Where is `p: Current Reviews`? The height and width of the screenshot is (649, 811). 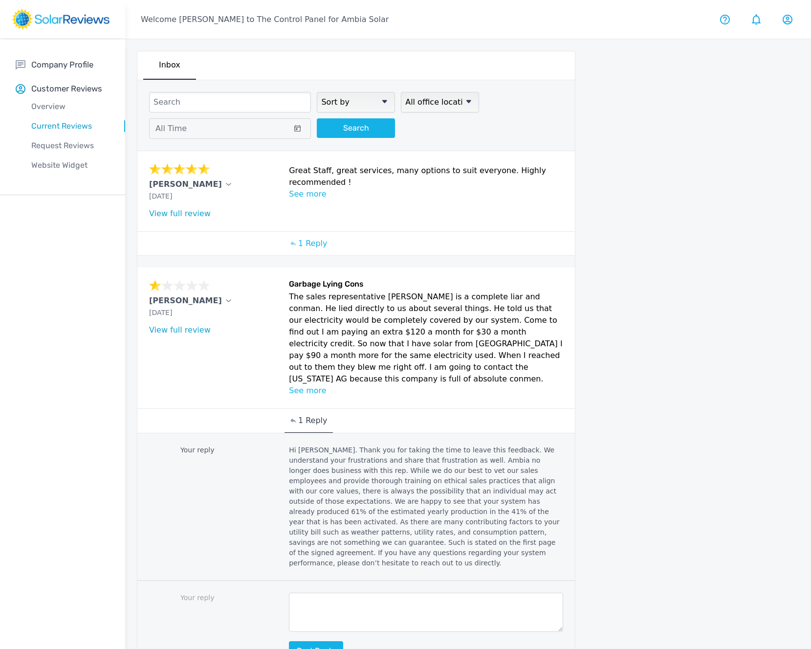 p: Current Reviews is located at coordinates (70, 126).